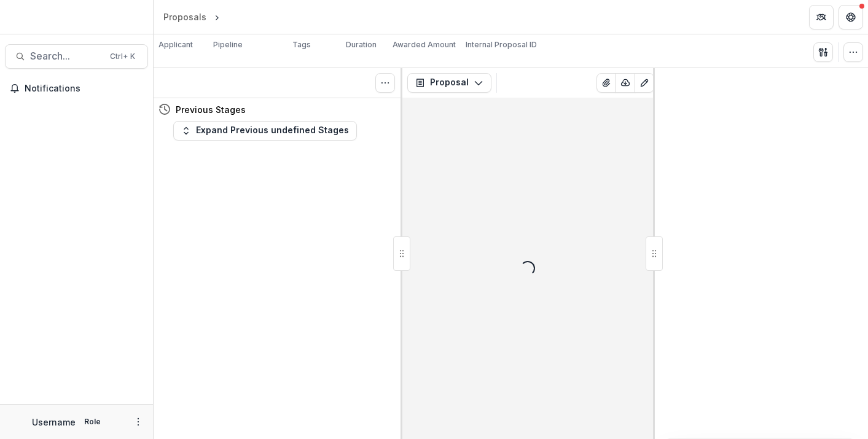 The height and width of the screenshot is (439, 868). I want to click on button: Notifications, so click(76, 88).